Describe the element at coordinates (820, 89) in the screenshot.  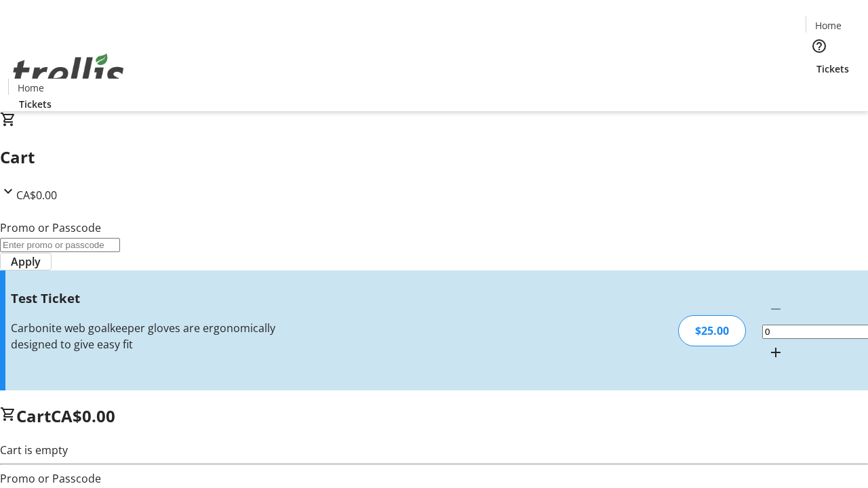
I see `button: Cart` at that location.